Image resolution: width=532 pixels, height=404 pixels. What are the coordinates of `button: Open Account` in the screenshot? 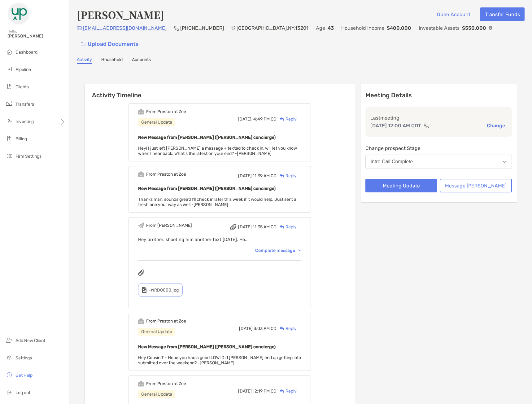 It's located at (453, 15).